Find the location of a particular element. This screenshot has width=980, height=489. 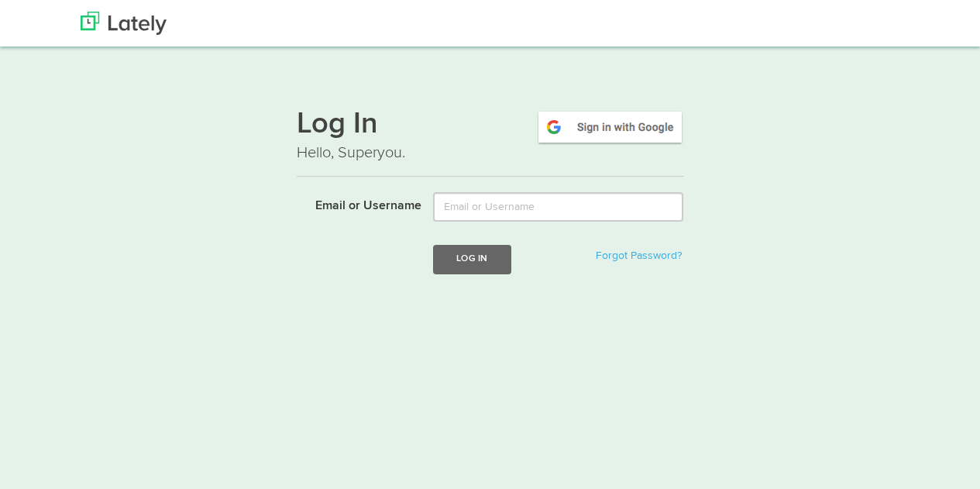

img: Lately is located at coordinates (123, 24).